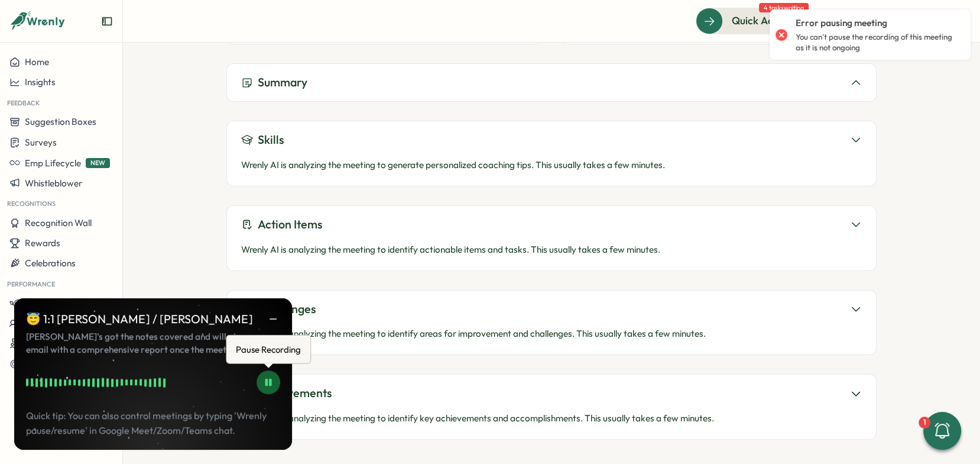 The width and height of the screenshot is (980, 464). What do you see at coordinates (41, 142) in the screenshot?
I see `span: Surveys` at bounding box center [41, 142].